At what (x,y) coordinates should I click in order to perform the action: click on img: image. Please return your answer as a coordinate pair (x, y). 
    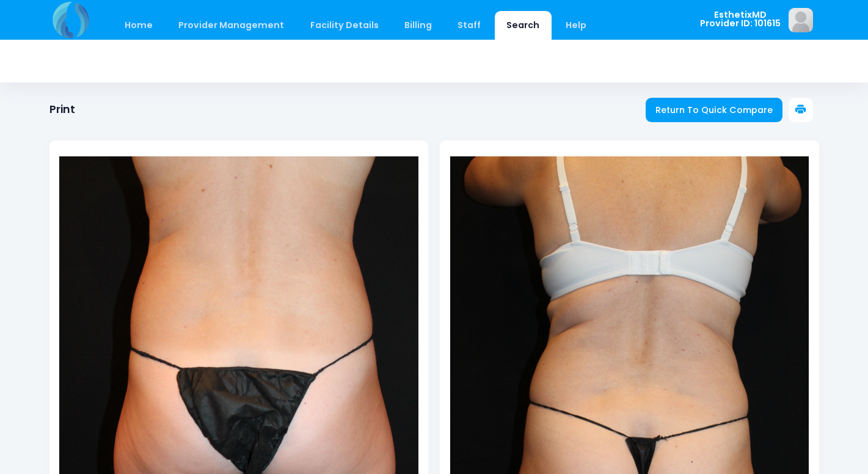
    Looking at the image, I should click on (800, 20).